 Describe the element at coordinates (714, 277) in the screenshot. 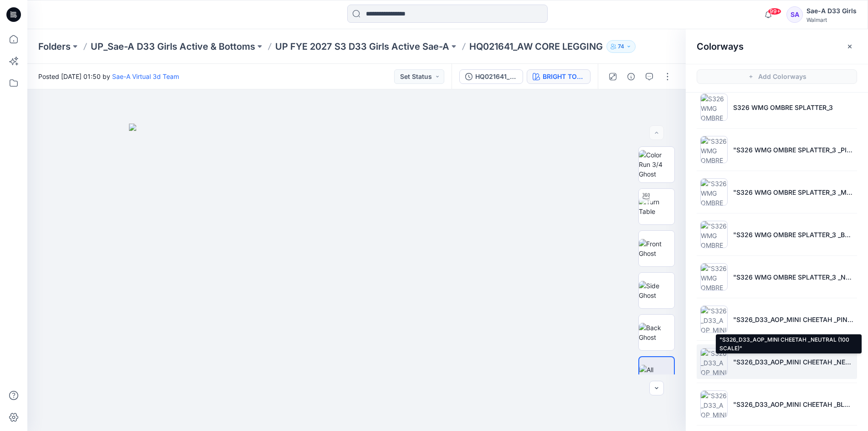

I see `img: "S326 WMG OMBRE SPLATTER_3 _NEUTRAL"` at that location.